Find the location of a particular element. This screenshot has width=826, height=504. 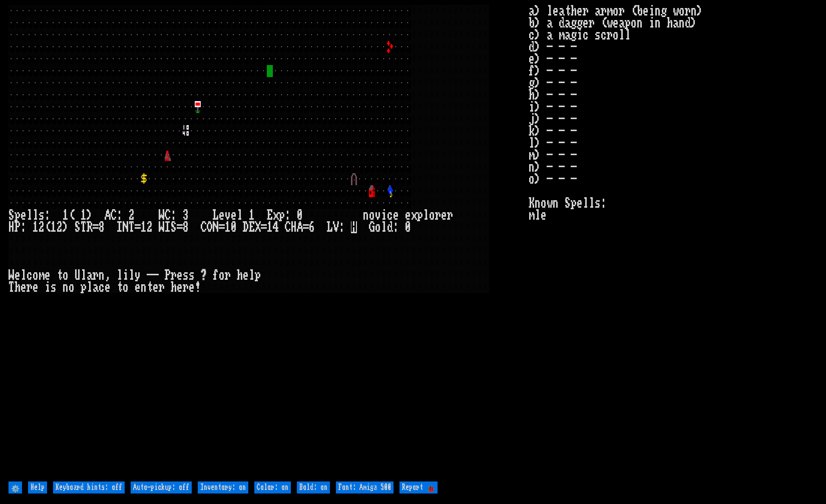

input: Color: on is located at coordinates (272, 488).